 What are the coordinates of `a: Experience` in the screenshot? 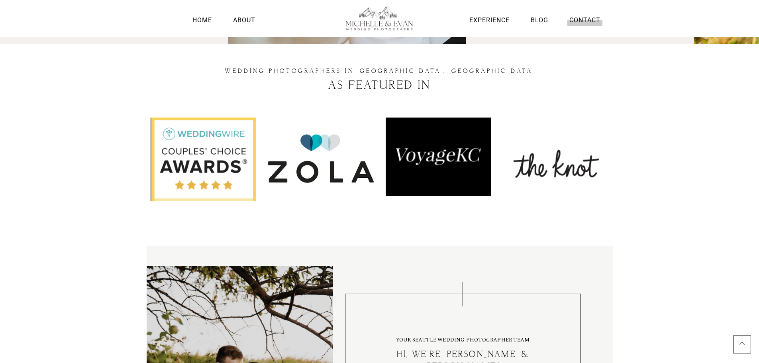 It's located at (490, 20).